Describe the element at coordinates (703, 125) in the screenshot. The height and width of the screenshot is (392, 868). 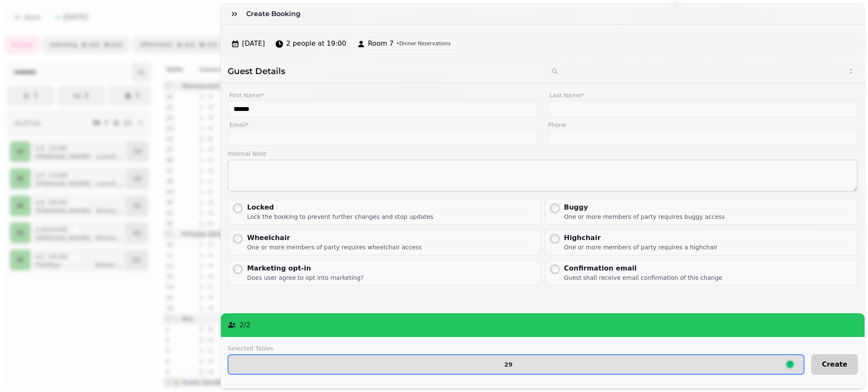
I see `label: Phone` at that location.